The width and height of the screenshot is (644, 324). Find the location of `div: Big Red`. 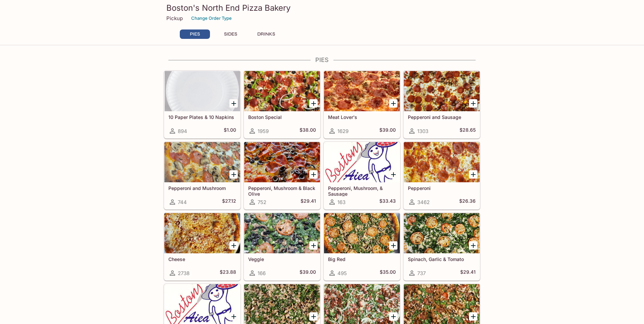

div: Big Red is located at coordinates (361, 233).